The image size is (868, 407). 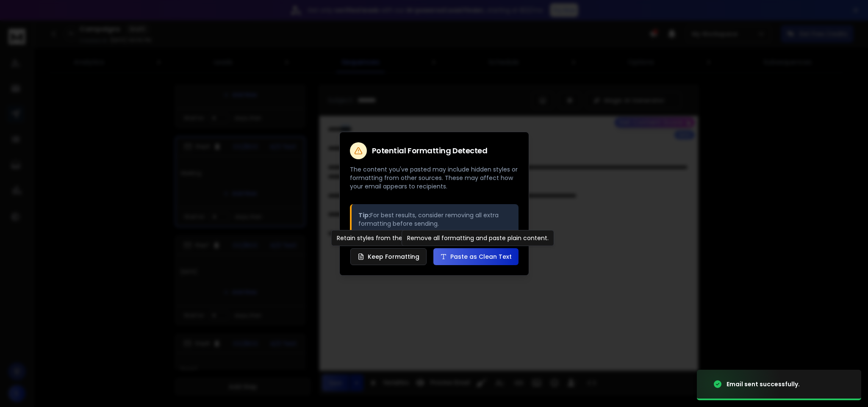 What do you see at coordinates (475, 257) in the screenshot?
I see `button: Paste as Clean Text` at bounding box center [475, 257].